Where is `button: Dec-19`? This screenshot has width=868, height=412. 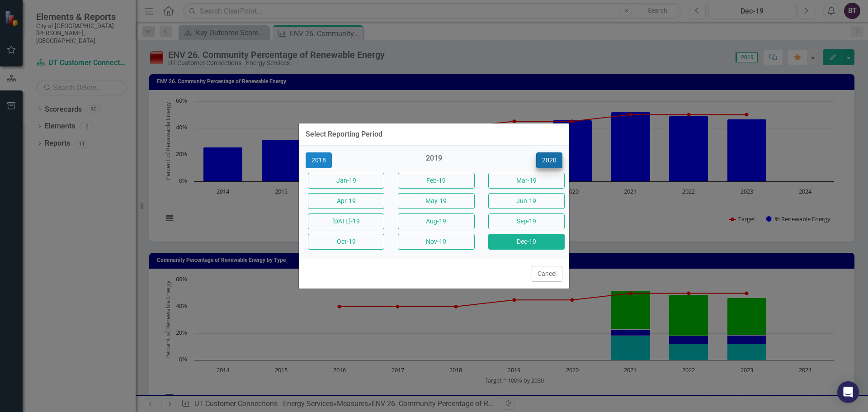
button: Dec-19 is located at coordinates (526, 241).